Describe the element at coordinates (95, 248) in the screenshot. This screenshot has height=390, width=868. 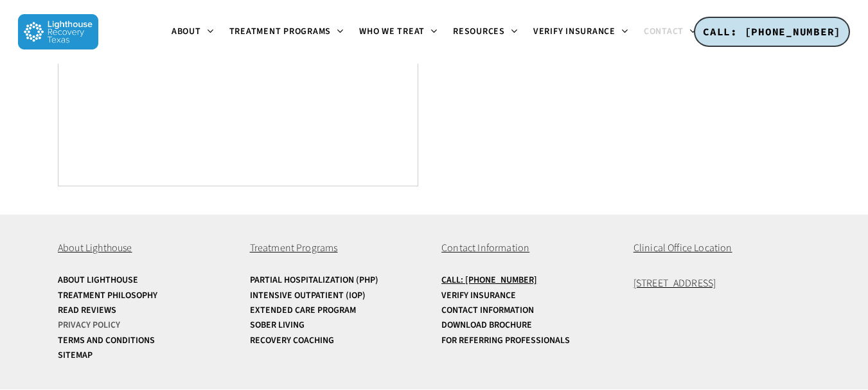
I see `span: About Lighthouse` at that location.